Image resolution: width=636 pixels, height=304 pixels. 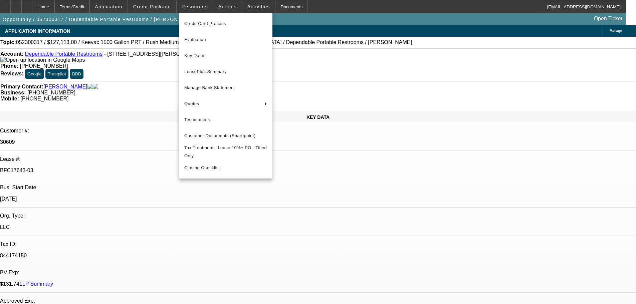 What do you see at coordinates (226, 136) in the screenshot?
I see `span: Customer Documents (Sharepoint)` at bounding box center [226, 136].